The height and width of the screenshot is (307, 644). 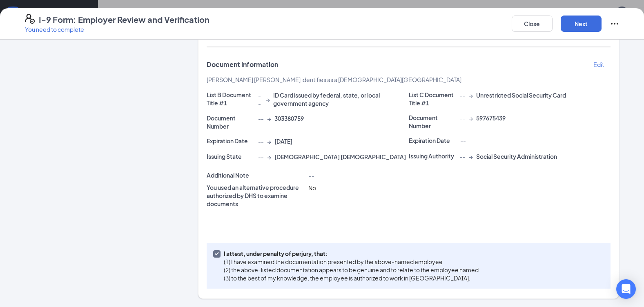 I want to click on p: Issuing Authority, so click(x=433, y=156).